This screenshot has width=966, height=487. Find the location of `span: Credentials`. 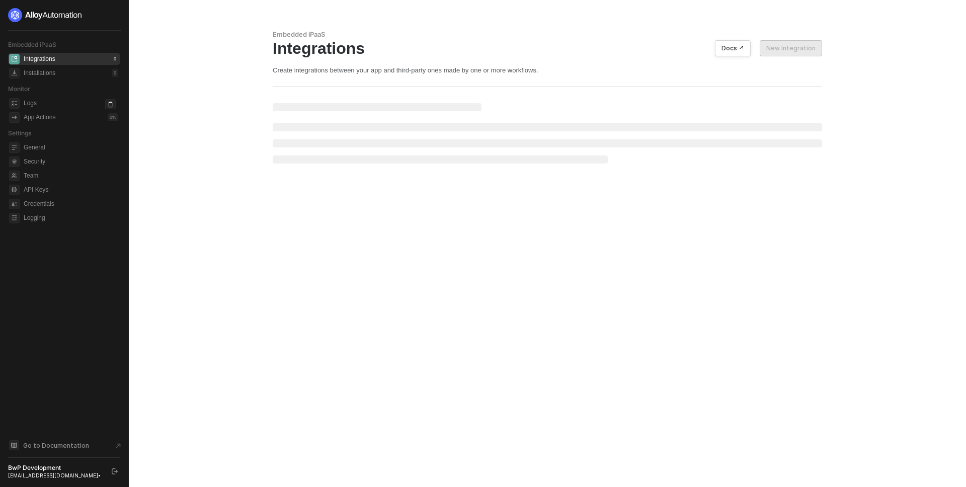

span: Credentials is located at coordinates (71, 204).